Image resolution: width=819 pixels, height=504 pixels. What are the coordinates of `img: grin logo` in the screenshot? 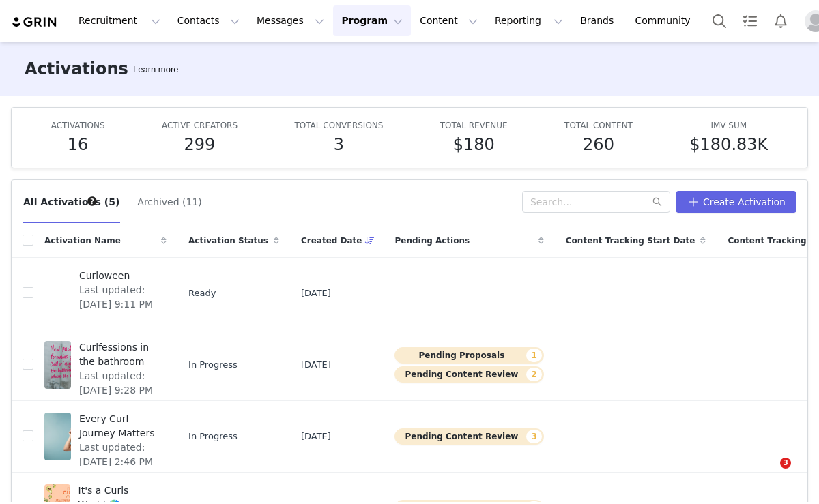 It's located at (35, 22).